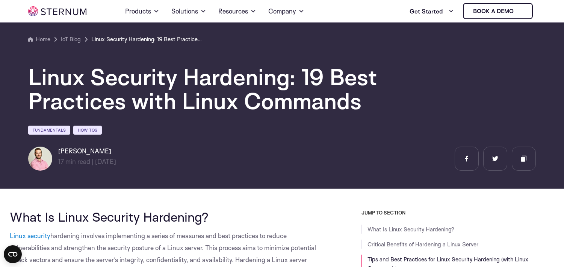 This screenshot has width=564, height=267. Describe the element at coordinates (423, 245) in the screenshot. I see `a: Critical Benefits of Hardening a Linux Server` at that location.